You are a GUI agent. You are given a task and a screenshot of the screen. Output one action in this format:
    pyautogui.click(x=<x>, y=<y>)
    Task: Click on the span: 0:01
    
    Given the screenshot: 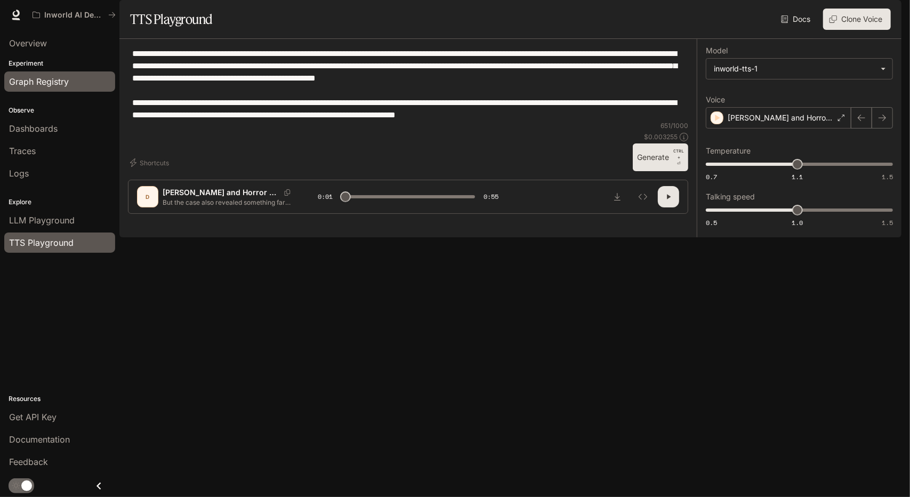 What is the action you would take?
    pyautogui.click(x=325, y=197)
    